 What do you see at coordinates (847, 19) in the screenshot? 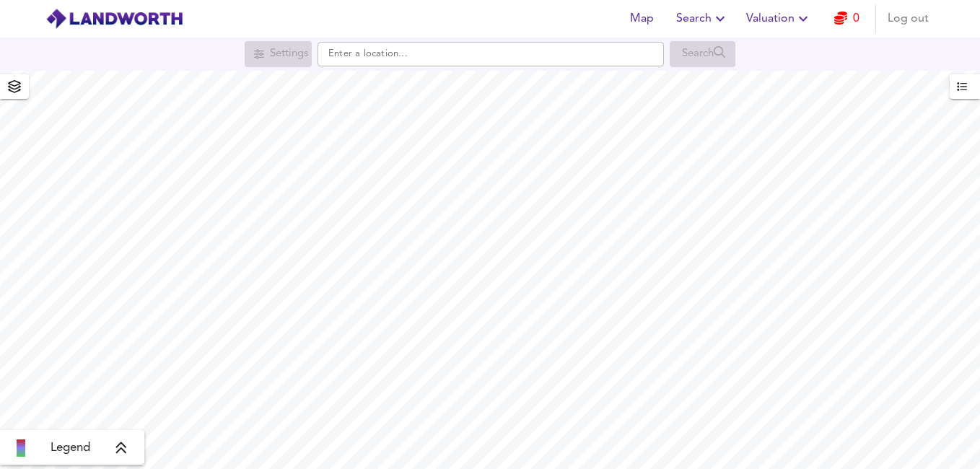
I see `button: 0` at bounding box center [847, 19].